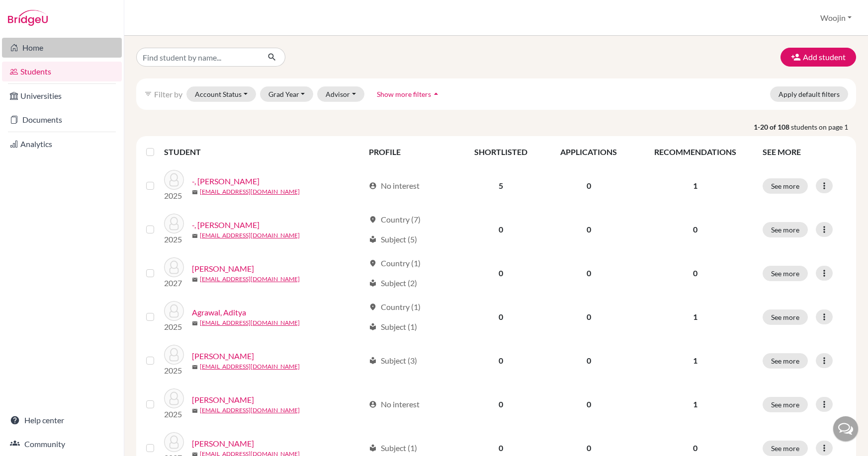  What do you see at coordinates (263, 152) in the screenshot?
I see `th: STUDENT` at bounding box center [263, 152].